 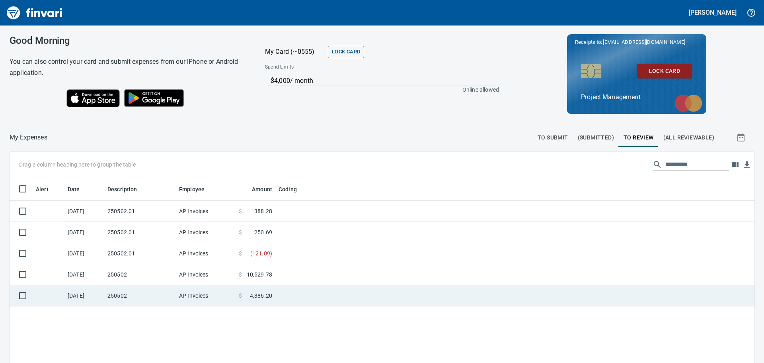 What do you see at coordinates (689, 103) in the screenshot?
I see `img: mastercard.svg` at bounding box center [689, 103].